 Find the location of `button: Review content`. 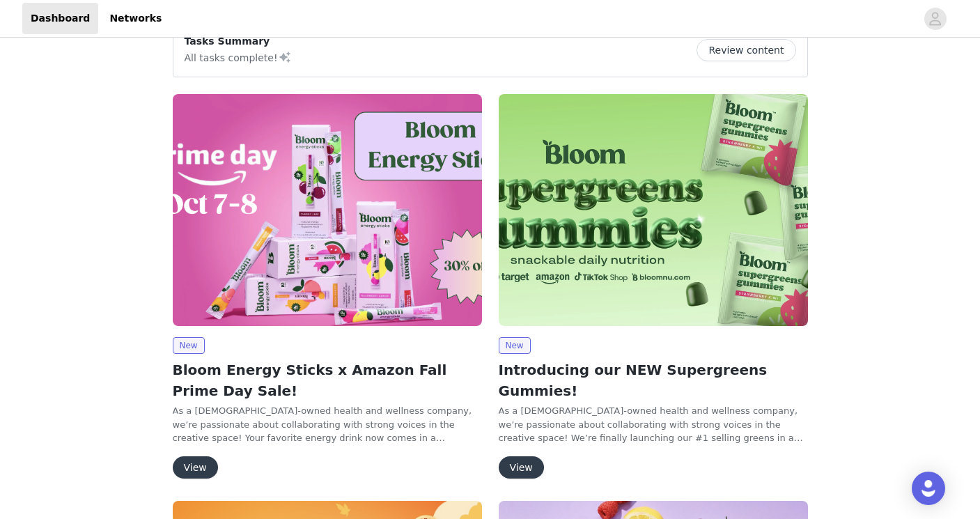

button: Review content is located at coordinates (746, 50).